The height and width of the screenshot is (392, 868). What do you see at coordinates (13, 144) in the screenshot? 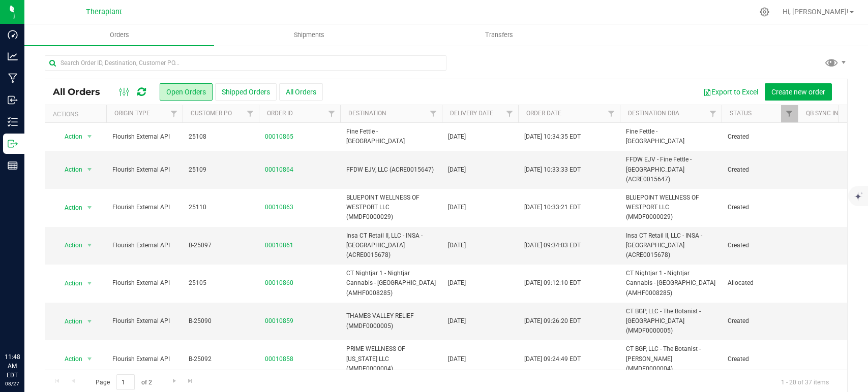
I see `inline-svg: Outbound` at bounding box center [13, 144].